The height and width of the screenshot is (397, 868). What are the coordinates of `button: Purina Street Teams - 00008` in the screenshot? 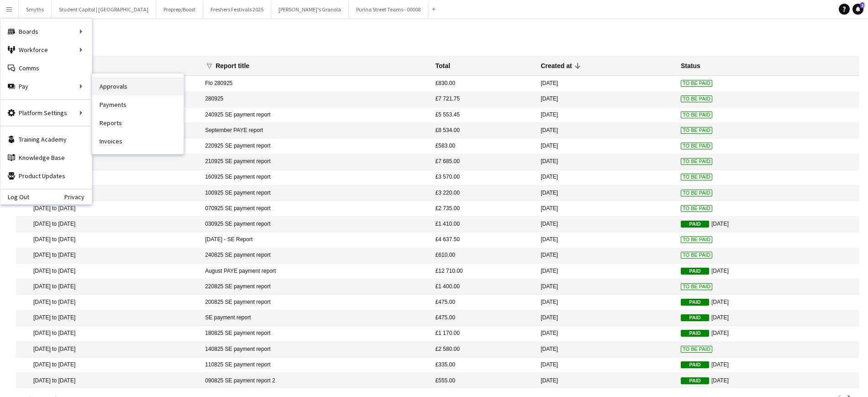 It's located at (389, 9).